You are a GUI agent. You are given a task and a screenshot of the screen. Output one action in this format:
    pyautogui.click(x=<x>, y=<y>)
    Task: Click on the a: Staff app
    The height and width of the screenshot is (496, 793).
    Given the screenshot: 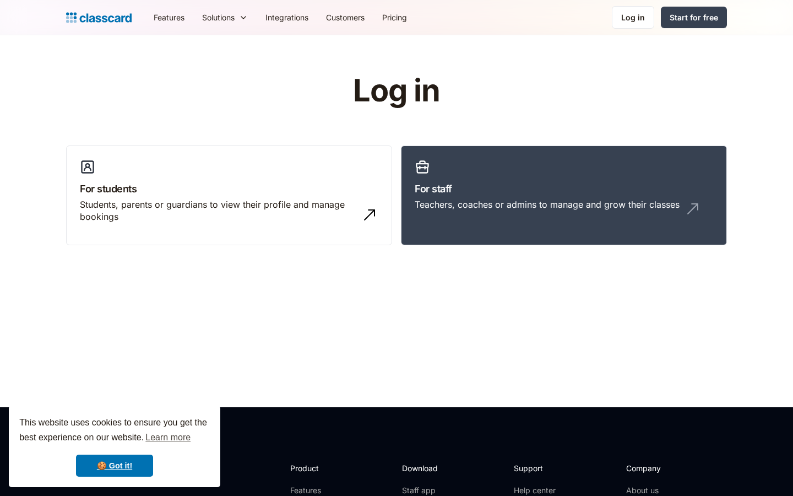 What is the action you would take?
    pyautogui.click(x=424, y=490)
    